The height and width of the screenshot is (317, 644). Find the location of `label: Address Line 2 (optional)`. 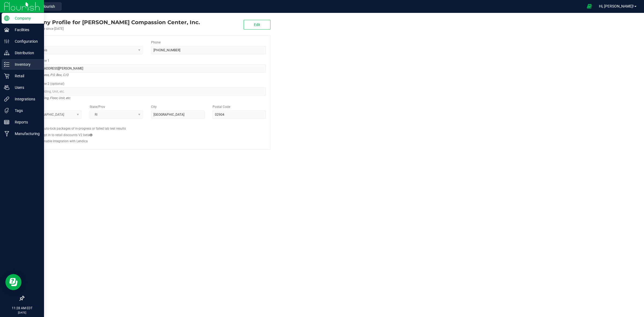

label: Address Line 2 (optional) is located at coordinates (46, 84).